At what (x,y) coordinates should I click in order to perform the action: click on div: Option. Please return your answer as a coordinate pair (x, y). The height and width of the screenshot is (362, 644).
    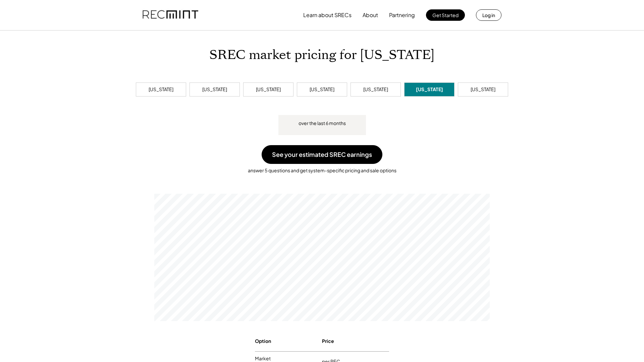
    Looking at the image, I should click on (263, 341).